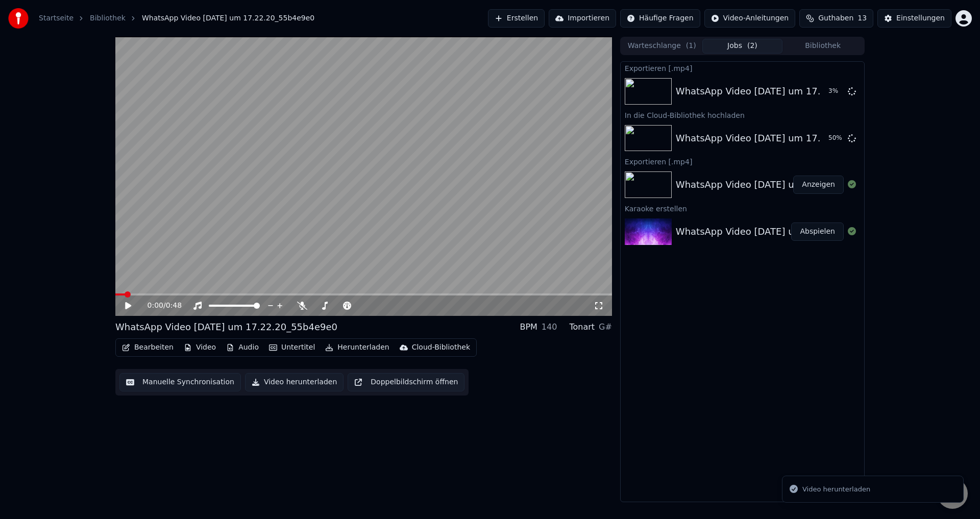 Image resolution: width=980 pixels, height=519 pixels. Describe the element at coordinates (836, 138) in the screenshot. I see `div: 50 %` at that location.